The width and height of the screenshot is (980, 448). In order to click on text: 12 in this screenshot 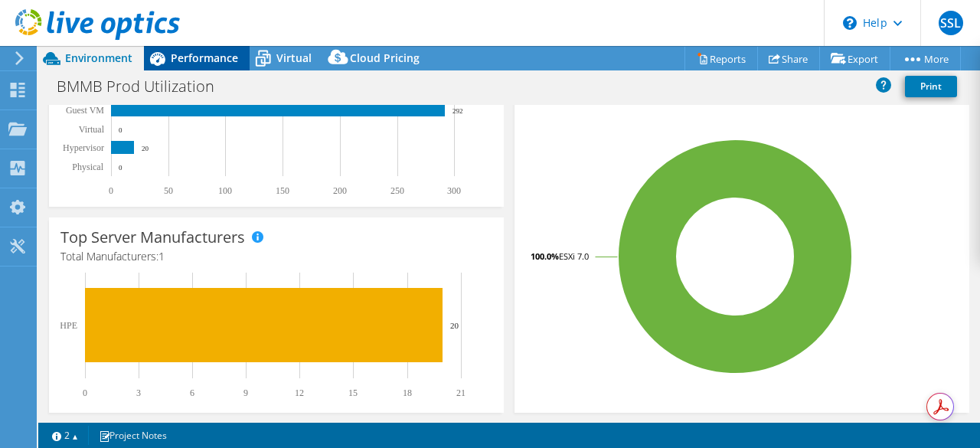, I will do `click(299, 394)`.